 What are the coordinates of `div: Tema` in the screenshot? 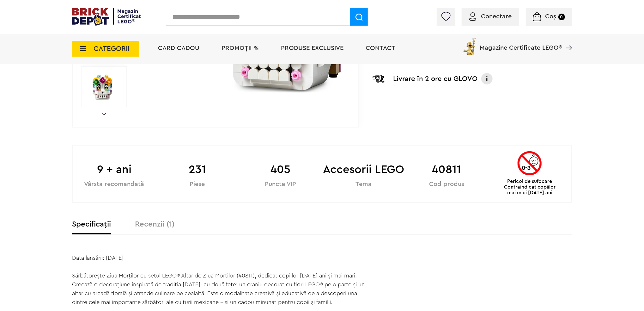 It's located at (364, 184).